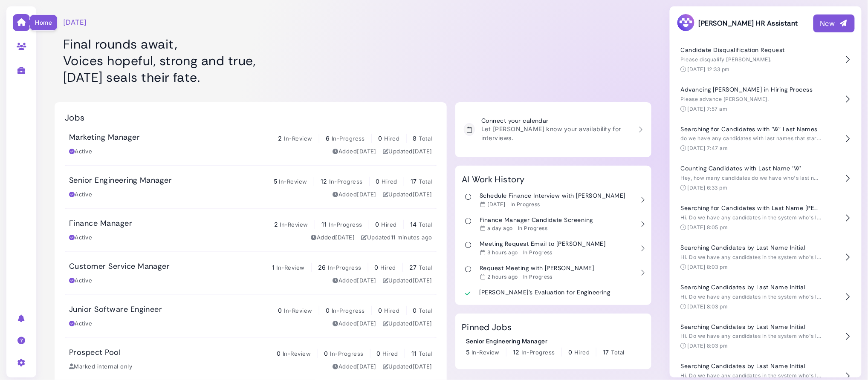 The height and width of the screenshot is (380, 868). I want to click on h3: Connect your calendar, so click(556, 121).